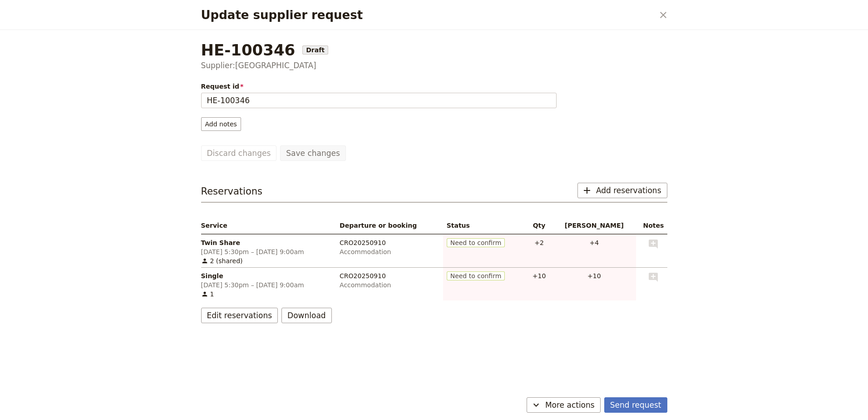 The image size is (868, 420). Describe the element at coordinates (563, 405) in the screenshot. I see `button: ​More actions` at that location.